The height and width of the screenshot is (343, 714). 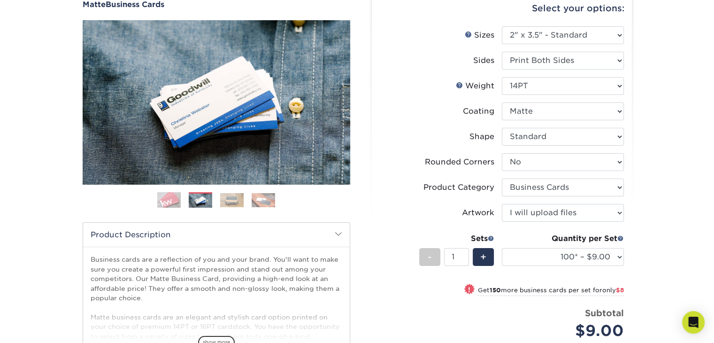 What do you see at coordinates (566, 331) in the screenshot?
I see `div: $9.00` at bounding box center [566, 331].